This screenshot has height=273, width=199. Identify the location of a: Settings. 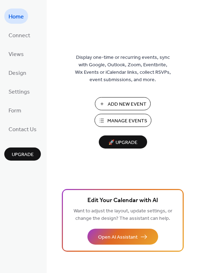
(19, 91).